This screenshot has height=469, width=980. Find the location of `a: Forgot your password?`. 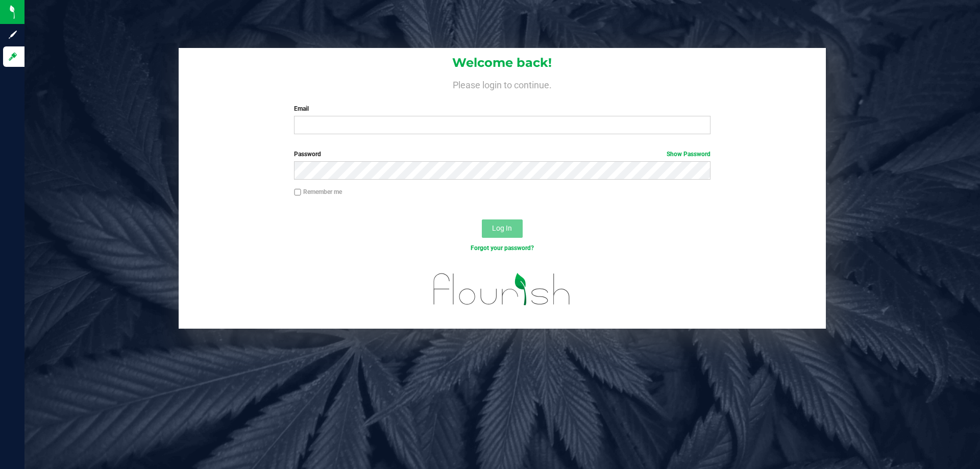

a: Forgot your password? is located at coordinates (502, 248).